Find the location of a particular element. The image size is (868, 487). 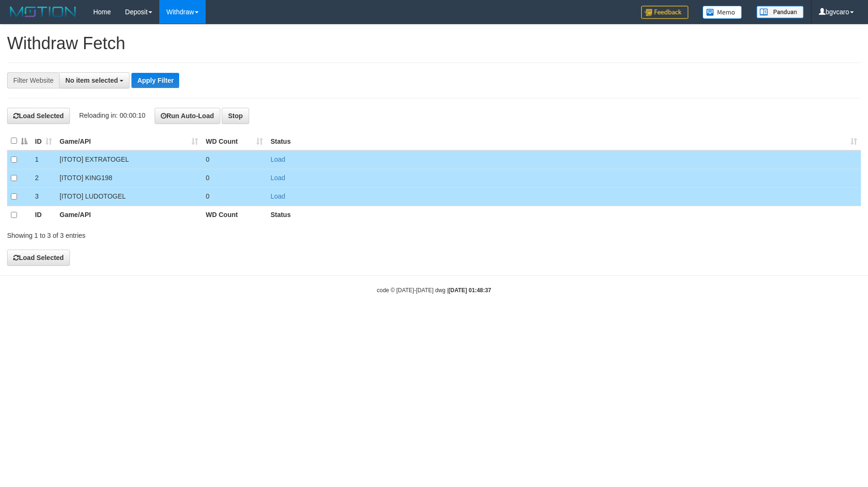

th: WD Count: activate to sort column ascending is located at coordinates (234, 141).